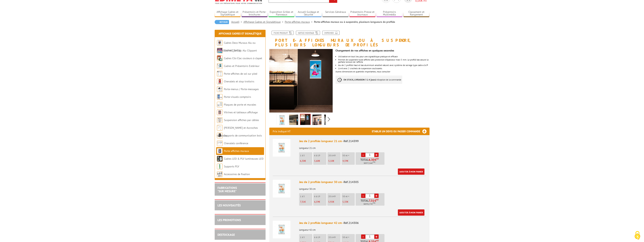 This screenshot has width=644, height=242. I want to click on strong: EN STOCK, LIVRAISON 3 à 4 jours, so click(359, 80).